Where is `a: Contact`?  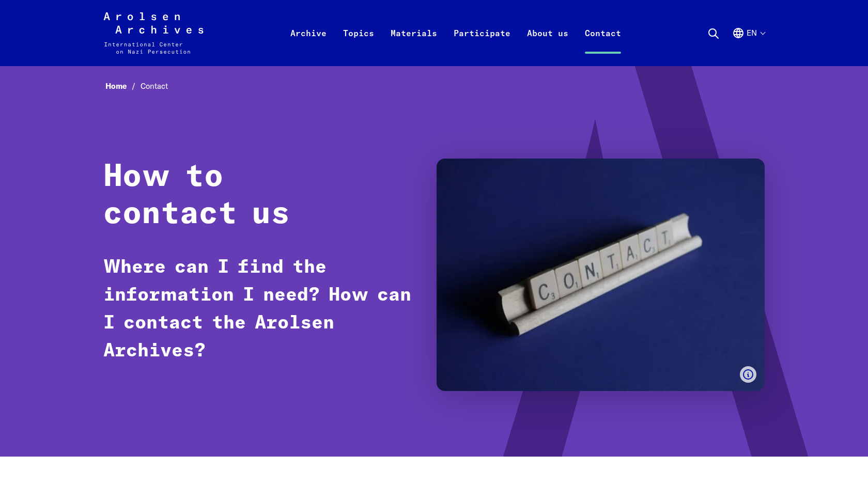 a: Contact is located at coordinates (603, 46).